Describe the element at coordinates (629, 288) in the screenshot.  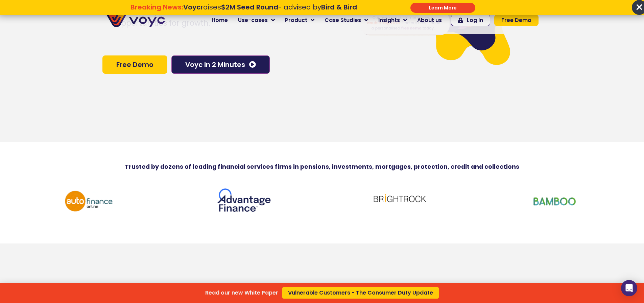
I see `div: Open Intercom Messenger` at that location.